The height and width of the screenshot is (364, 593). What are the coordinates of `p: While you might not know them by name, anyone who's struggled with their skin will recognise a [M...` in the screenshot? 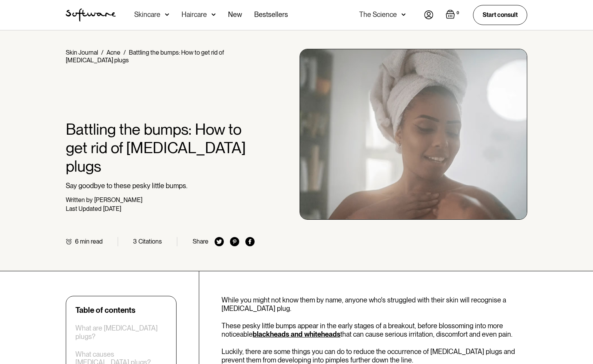 It's located at (374, 304).